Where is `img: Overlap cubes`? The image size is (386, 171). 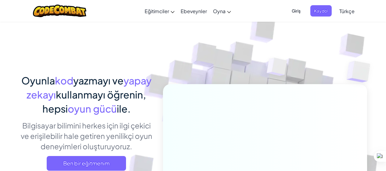
img: Overlap cubes is located at coordinates (277, 68).